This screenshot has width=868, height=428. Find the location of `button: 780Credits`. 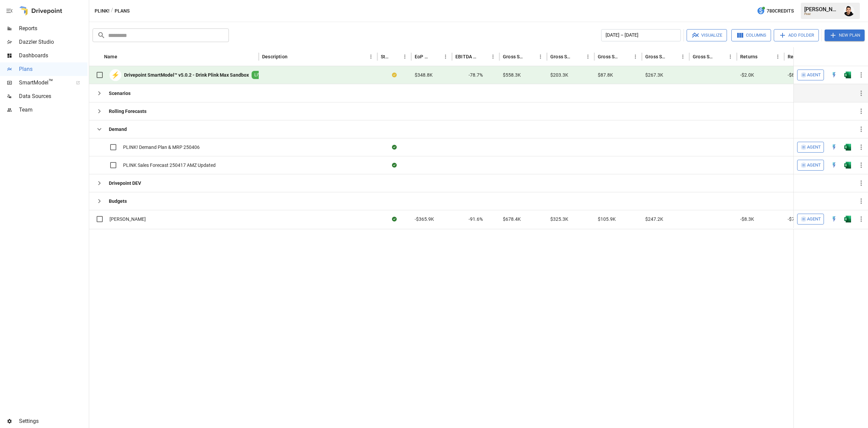

button: 780Credits is located at coordinates (775, 11).